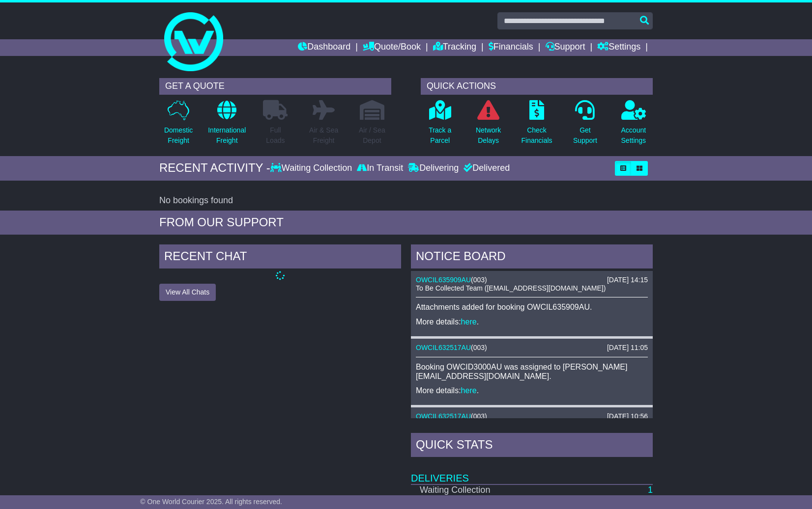 Image resolution: width=812 pixels, height=509 pixels. Describe the element at coordinates (380, 168) in the screenshot. I see `div: In Transit` at that location.